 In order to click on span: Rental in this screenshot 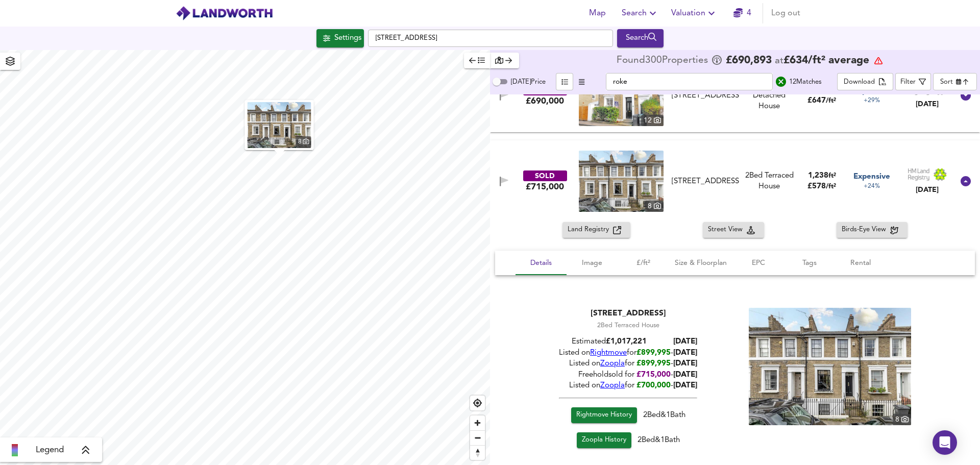, I will do `click(860, 263)`.